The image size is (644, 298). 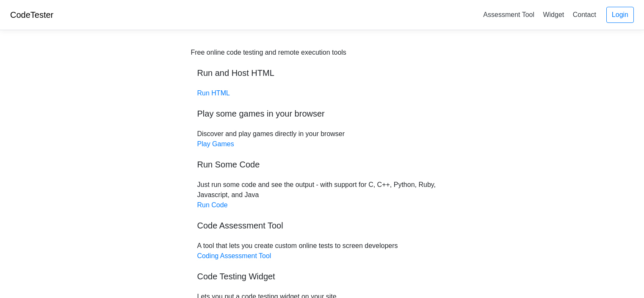 What do you see at coordinates (553, 14) in the screenshot?
I see `a: Widget` at bounding box center [553, 14].